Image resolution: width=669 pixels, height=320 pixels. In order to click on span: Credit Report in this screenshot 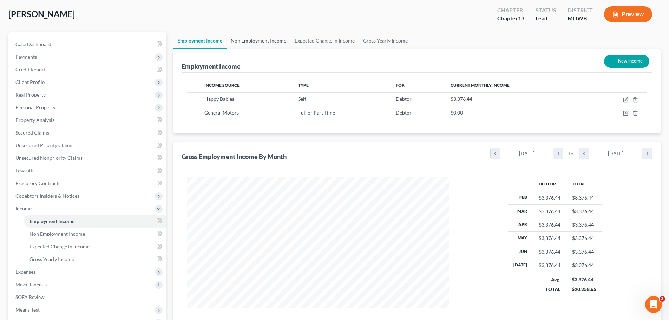, I will do `click(31, 69)`.